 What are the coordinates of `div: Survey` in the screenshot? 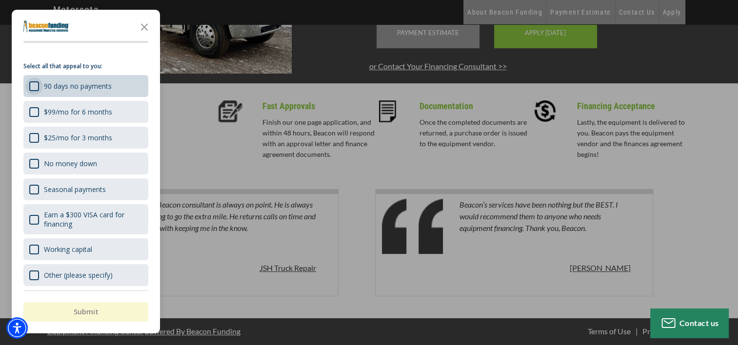 It's located at (86, 172).